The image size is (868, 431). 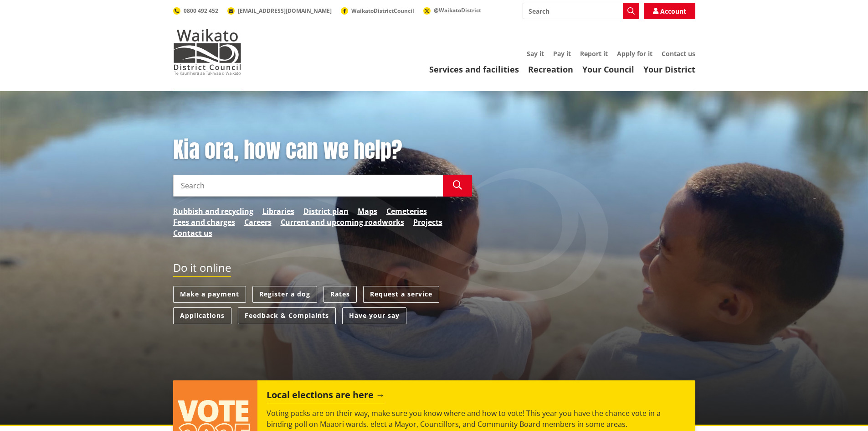 What do you see at coordinates (287, 315) in the screenshot?
I see `a: Feedback & Complaints` at bounding box center [287, 315].